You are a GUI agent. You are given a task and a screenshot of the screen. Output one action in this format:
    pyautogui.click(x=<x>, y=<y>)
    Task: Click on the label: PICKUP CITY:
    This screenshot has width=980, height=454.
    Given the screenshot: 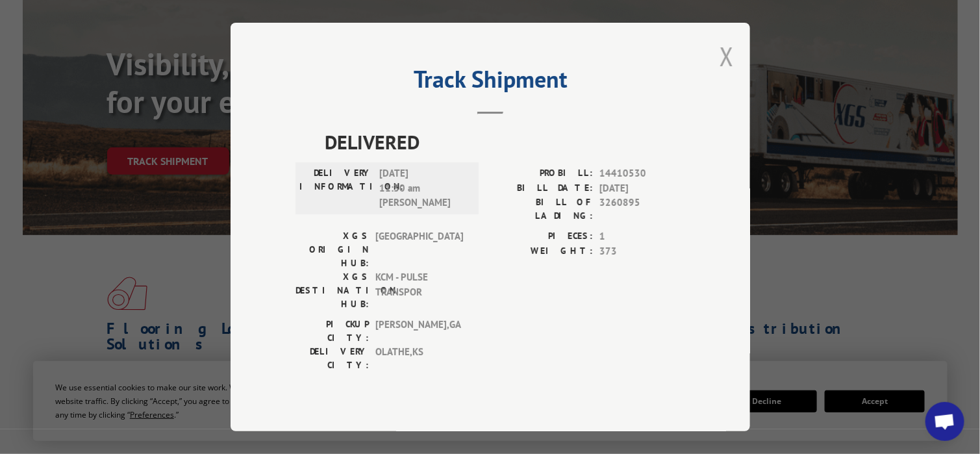 What is the action you would take?
    pyautogui.click(x=332, y=331)
    